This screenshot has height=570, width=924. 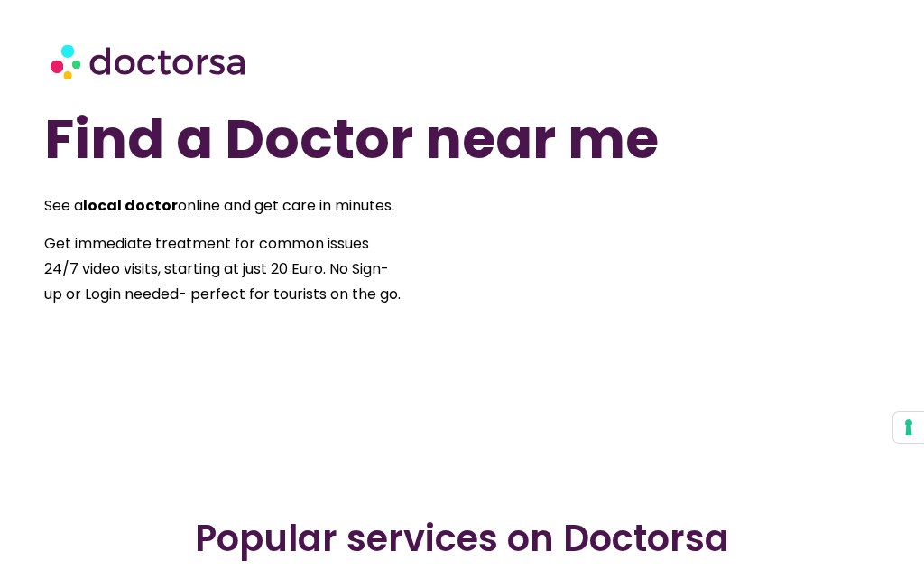 What do you see at coordinates (224, 206) in the screenshot?
I see `p: See a online and get care in minutes.` at bounding box center [224, 206].